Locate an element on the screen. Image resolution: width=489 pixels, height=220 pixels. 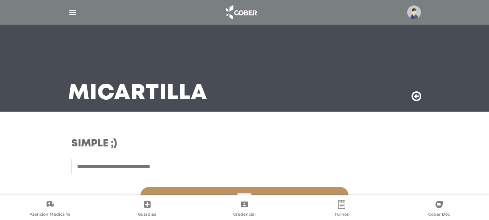
img: Cober_menu-lines-white.svg is located at coordinates (72, 12).